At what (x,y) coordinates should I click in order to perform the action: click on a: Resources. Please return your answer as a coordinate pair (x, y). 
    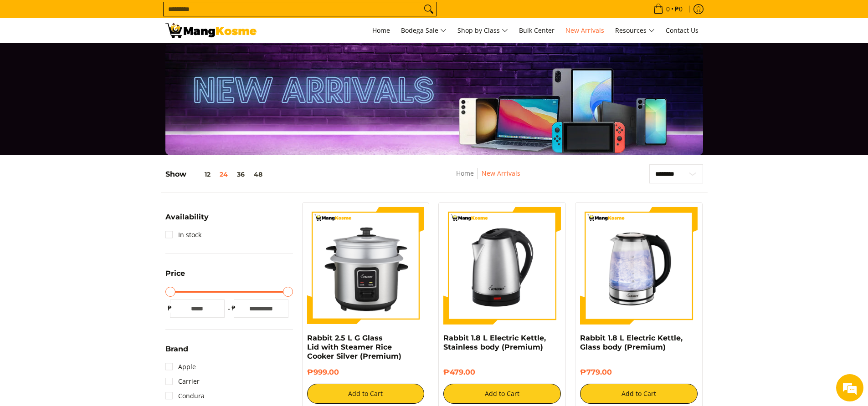
    Looking at the image, I should click on (634, 30).